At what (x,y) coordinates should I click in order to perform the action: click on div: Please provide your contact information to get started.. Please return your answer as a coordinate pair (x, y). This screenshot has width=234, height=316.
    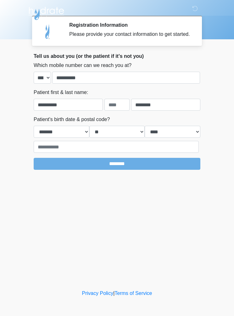
    Looking at the image, I should click on (130, 34).